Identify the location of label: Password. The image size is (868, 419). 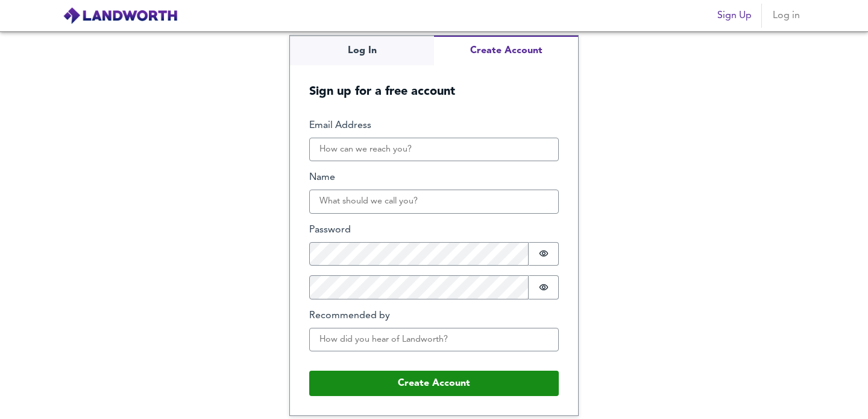
(434, 230).